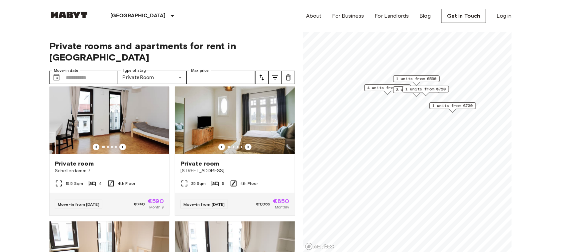 This screenshot has width=561, height=252. Describe the element at coordinates (464, 16) in the screenshot. I see `a: Get in Touch` at that location.